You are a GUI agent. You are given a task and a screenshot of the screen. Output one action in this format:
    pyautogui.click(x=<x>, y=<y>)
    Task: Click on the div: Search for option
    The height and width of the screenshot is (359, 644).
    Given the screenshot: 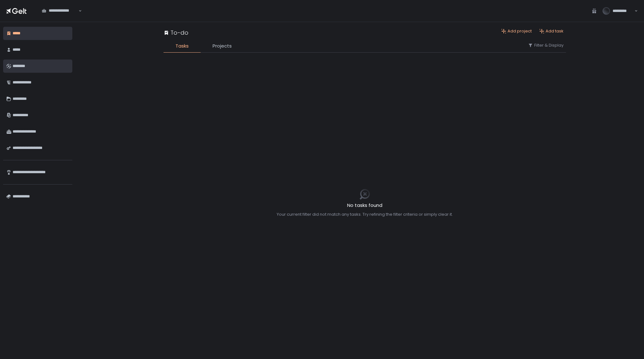 What is the action you would take?
    pyautogui.click(x=60, y=11)
    